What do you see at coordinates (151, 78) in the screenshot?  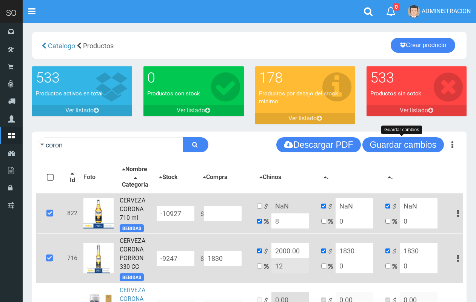 I see `font: 0` at bounding box center [151, 78].